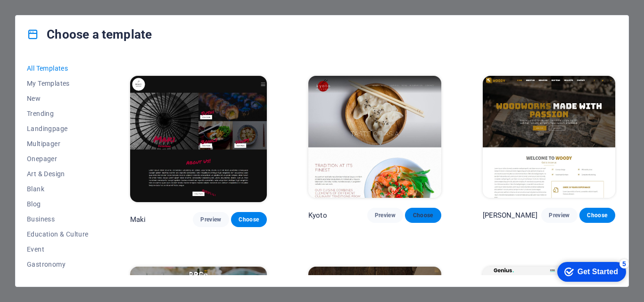  Describe the element at coordinates (58, 264) in the screenshot. I see `button: Gastronomy` at that location.